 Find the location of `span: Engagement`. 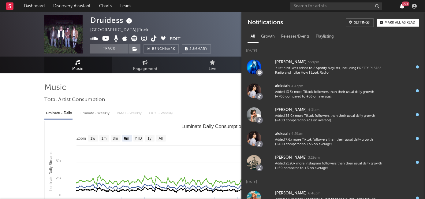

span: Engagement is located at coordinates (145, 69).